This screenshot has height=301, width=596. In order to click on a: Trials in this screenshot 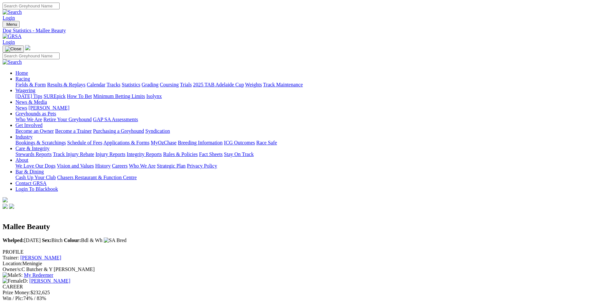, I will do `click(186, 84)`.